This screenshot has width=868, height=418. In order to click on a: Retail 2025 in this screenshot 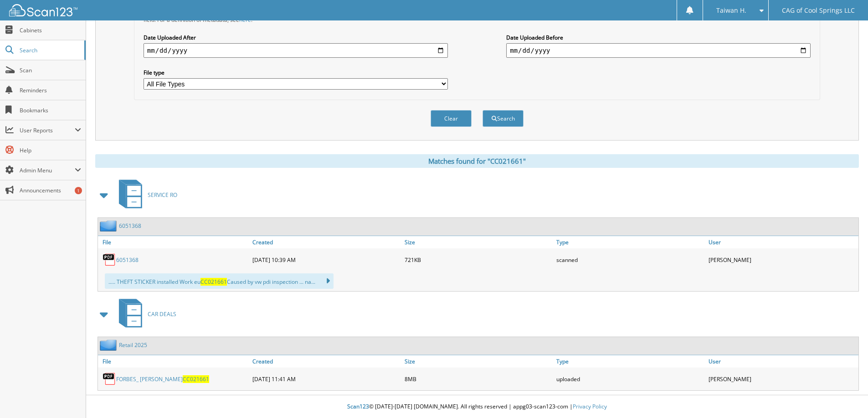, I will do `click(133, 345)`.